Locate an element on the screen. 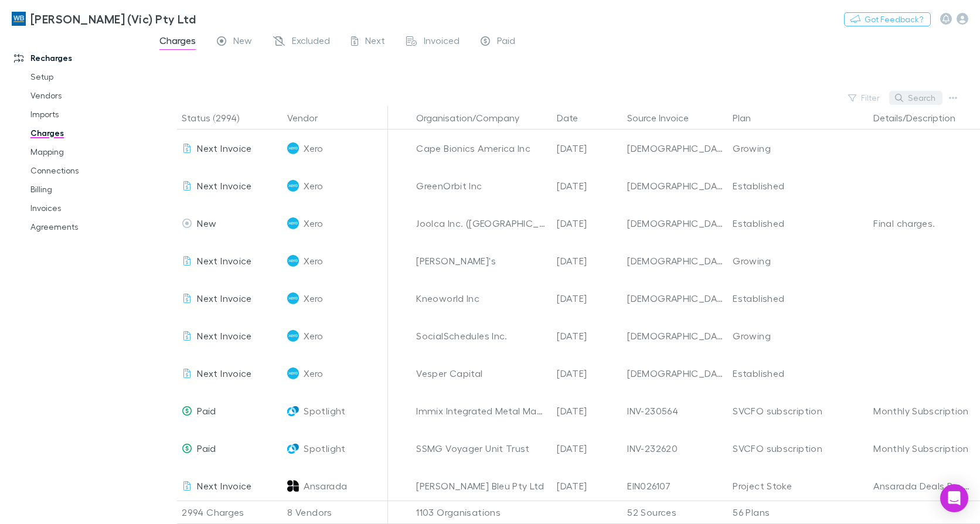  button: Vendor is located at coordinates (309, 117).